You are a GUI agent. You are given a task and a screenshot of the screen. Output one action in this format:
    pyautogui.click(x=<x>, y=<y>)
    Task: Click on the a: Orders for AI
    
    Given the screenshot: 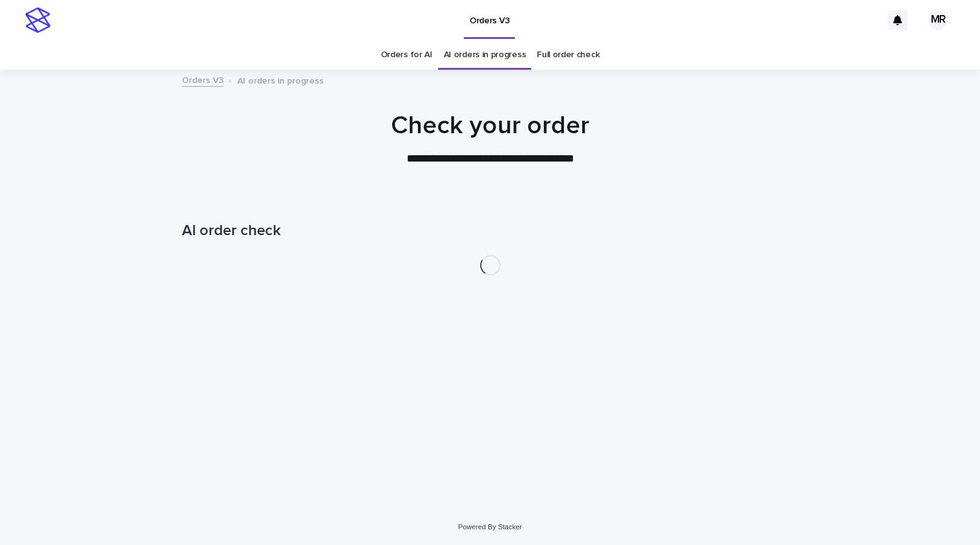 What is the action you would take?
    pyautogui.click(x=407, y=55)
    